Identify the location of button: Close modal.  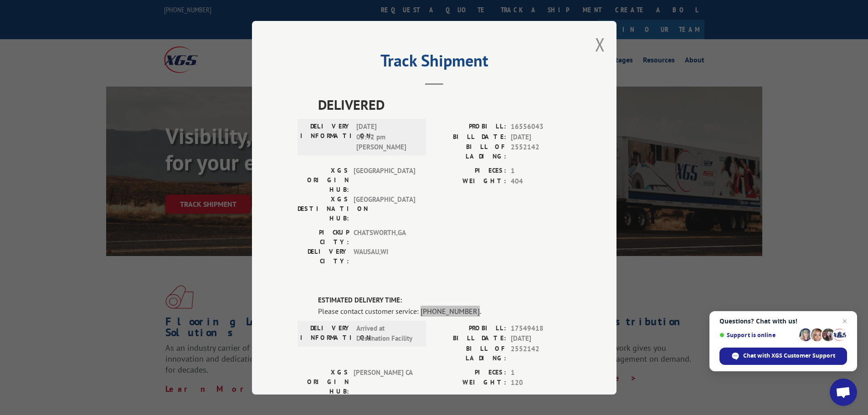
(600, 44).